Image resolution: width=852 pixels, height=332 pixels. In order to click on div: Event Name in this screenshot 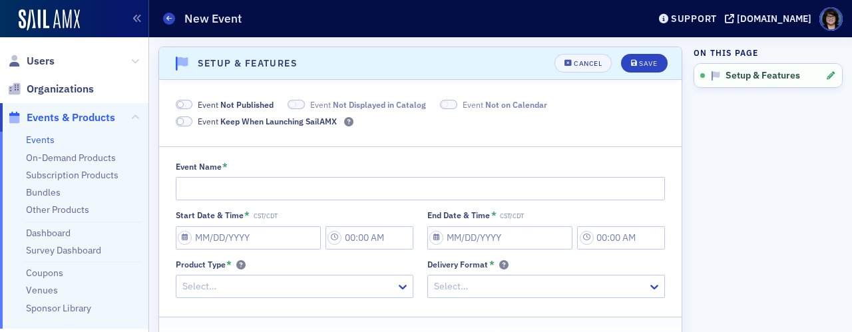, I will do `click(198, 166)`.